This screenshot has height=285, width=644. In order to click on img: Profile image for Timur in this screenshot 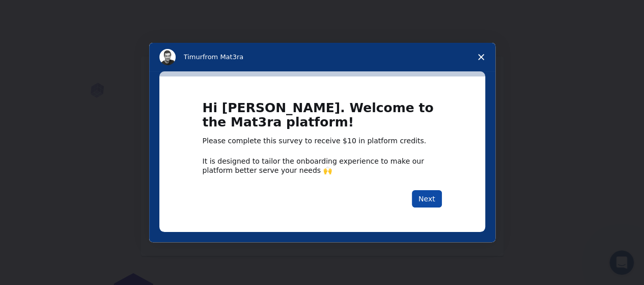, I will do `click(167, 57)`.